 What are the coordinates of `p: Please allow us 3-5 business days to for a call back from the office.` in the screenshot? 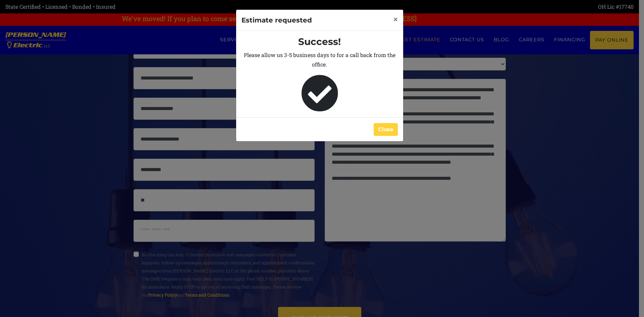 It's located at (320, 60).